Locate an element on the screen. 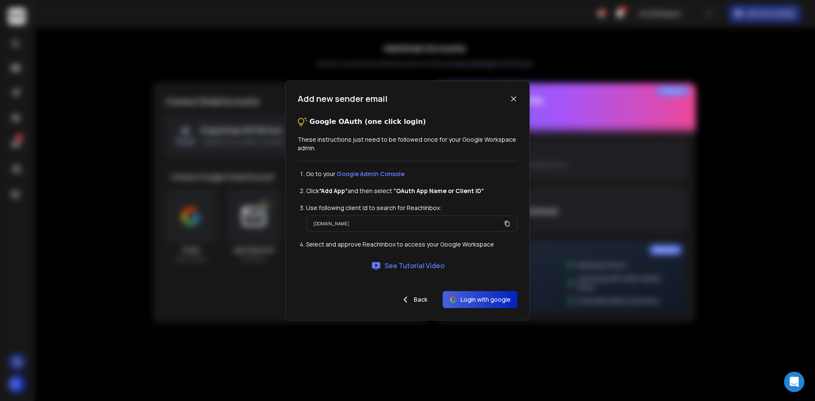  a: Google Admin Console is located at coordinates (370, 174).